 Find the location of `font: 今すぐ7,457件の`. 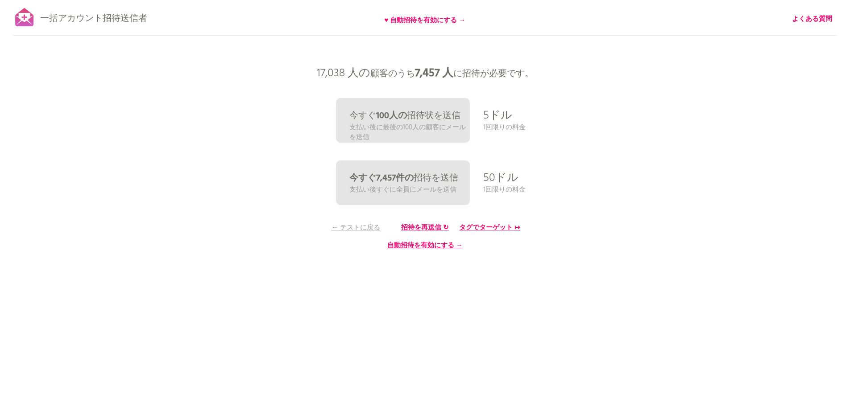

font: 今すぐ7,457件の is located at coordinates (381, 178).